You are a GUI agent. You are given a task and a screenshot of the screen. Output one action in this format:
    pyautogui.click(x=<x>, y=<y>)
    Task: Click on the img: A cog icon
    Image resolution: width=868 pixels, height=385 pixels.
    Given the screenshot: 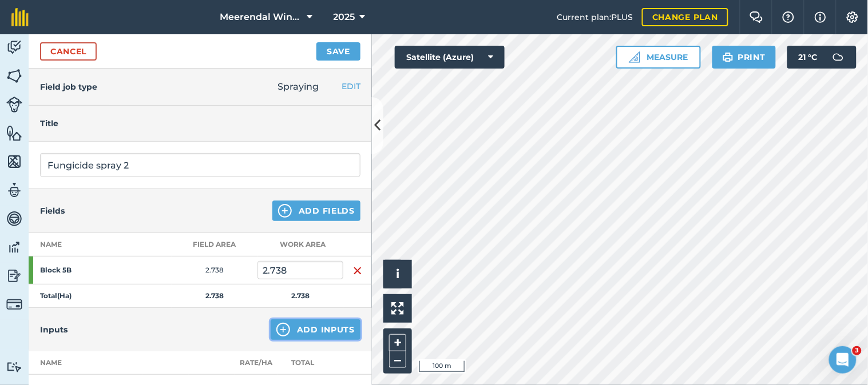 What is the action you would take?
    pyautogui.click(x=853, y=17)
    